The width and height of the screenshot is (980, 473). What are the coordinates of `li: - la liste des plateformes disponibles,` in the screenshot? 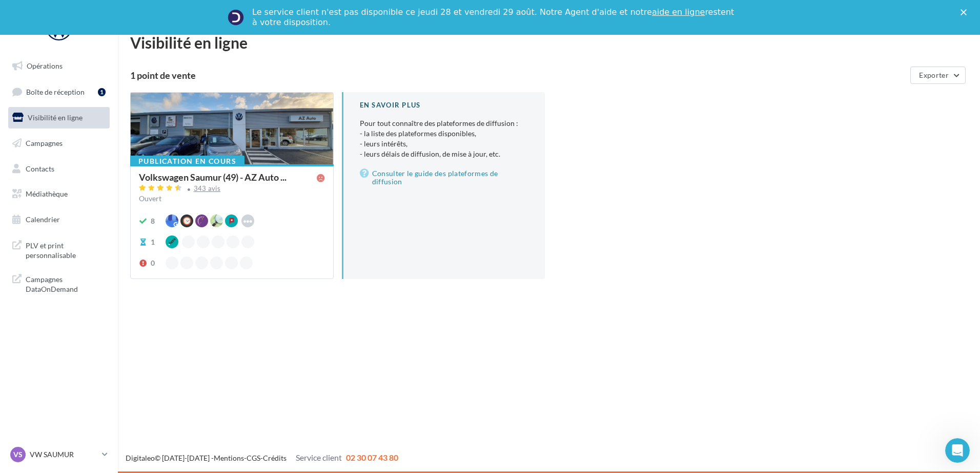 It's located at (444, 134).